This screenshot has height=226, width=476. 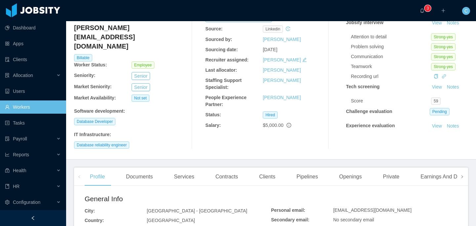 I want to click on p: 3, so click(x=428, y=8).